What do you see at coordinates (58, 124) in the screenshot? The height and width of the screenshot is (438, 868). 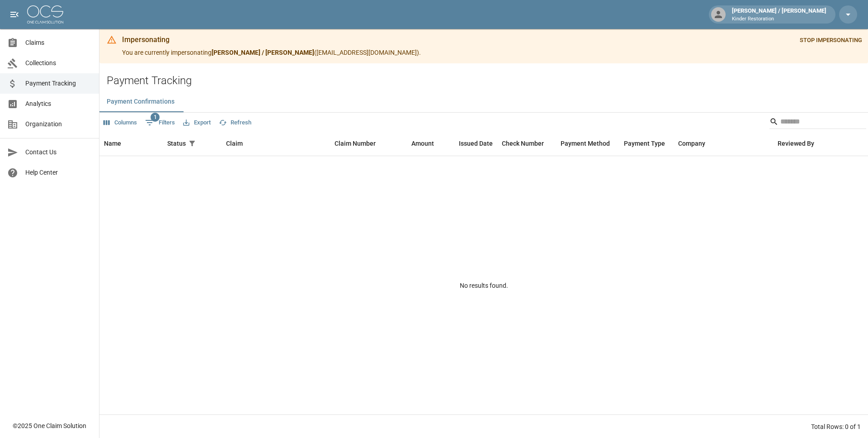 I see `span: Organization` at bounding box center [58, 124].